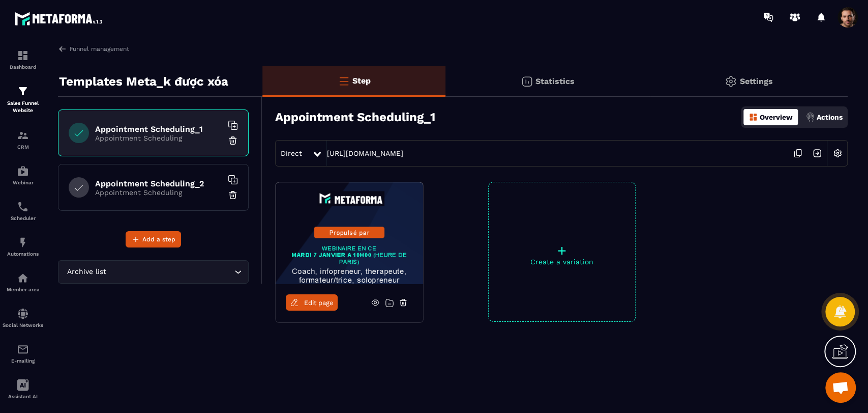  Describe the element at coordinates (838, 153) in the screenshot. I see `img: setting-w.858f3a88.svg` at that location.